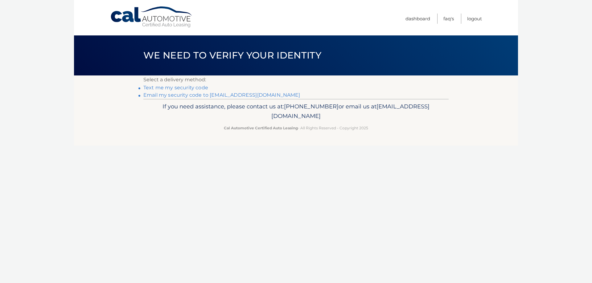 The image size is (592, 283). Describe the element at coordinates (449, 18) in the screenshot. I see `a: FAQ's` at that location.